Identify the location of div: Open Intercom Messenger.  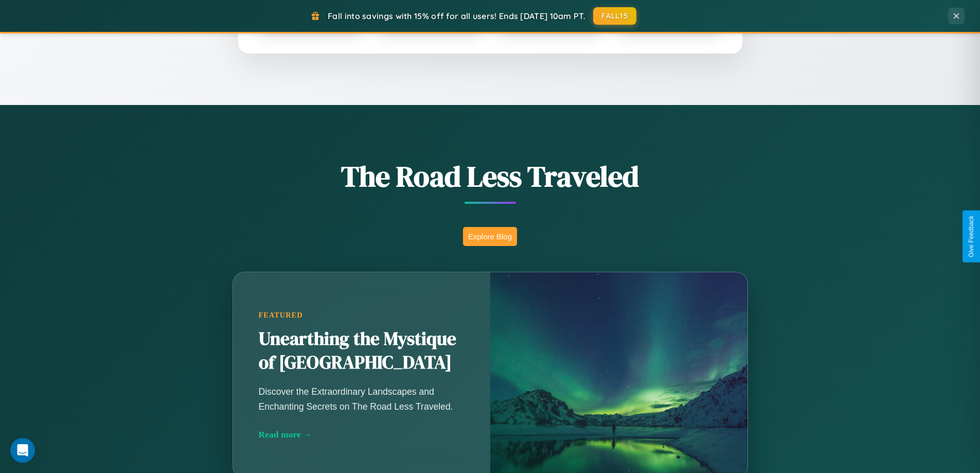
(23, 450).